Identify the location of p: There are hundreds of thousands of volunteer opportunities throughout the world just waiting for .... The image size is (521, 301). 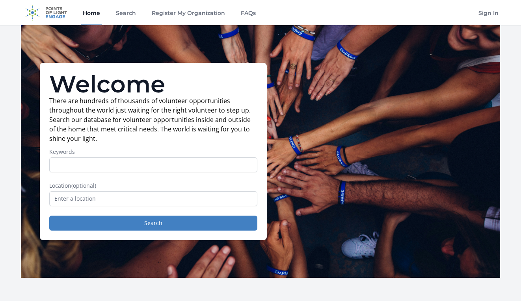
(153, 120).